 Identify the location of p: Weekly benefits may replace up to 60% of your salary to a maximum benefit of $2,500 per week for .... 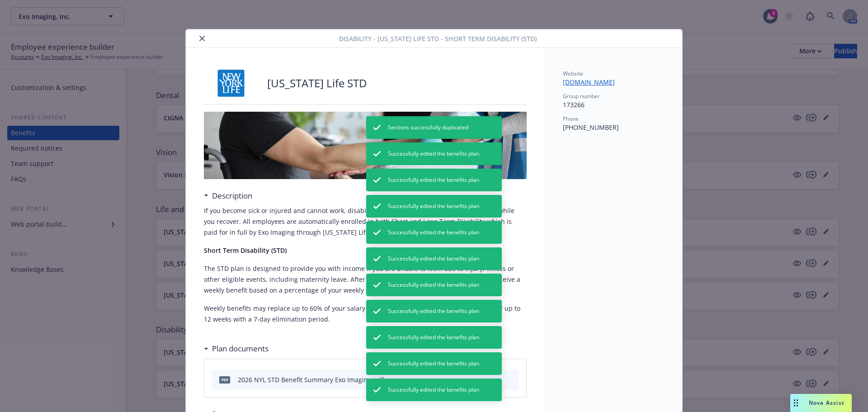
(366, 313).